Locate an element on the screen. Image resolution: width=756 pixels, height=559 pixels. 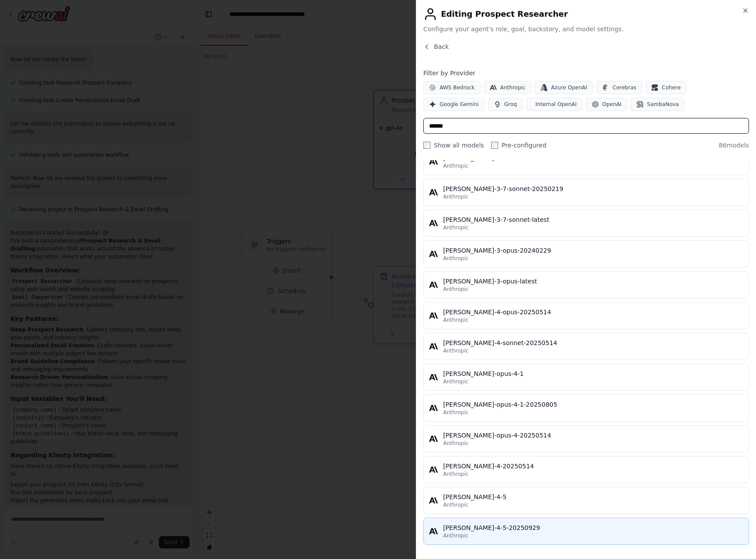
span: Cohere is located at coordinates (671, 87).